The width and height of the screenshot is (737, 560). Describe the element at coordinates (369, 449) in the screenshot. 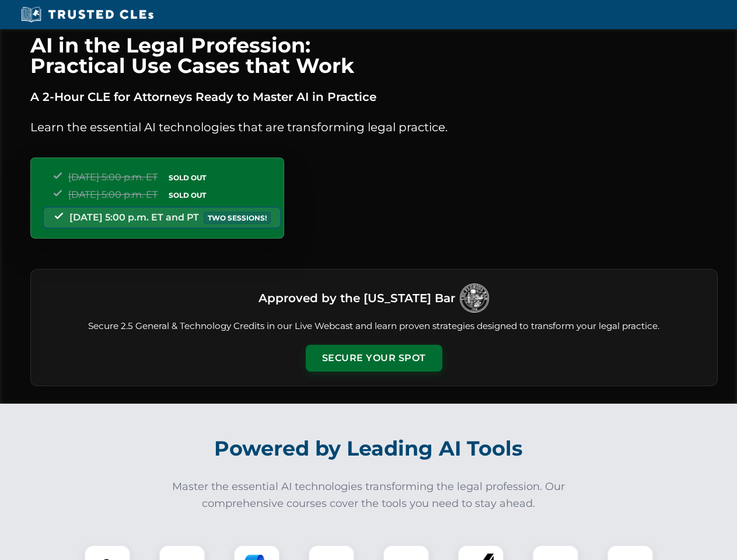

I see `h2: Powered by Leading AI Tools` at that location.